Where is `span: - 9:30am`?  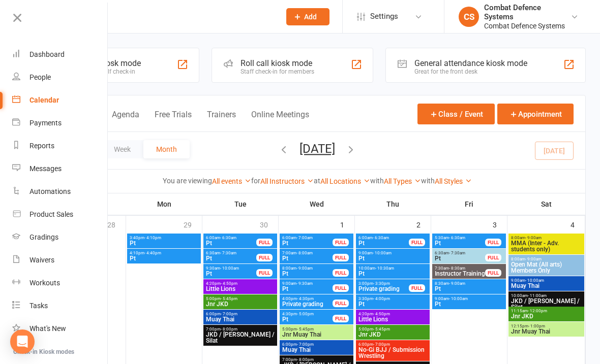
span: - 9:30am is located at coordinates (305, 283).